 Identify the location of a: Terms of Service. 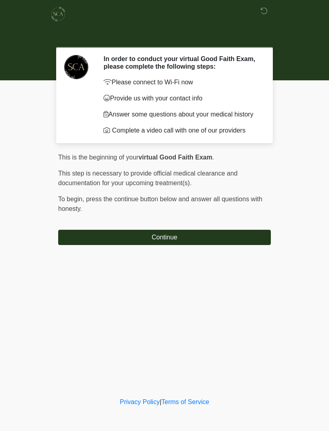
(185, 402).